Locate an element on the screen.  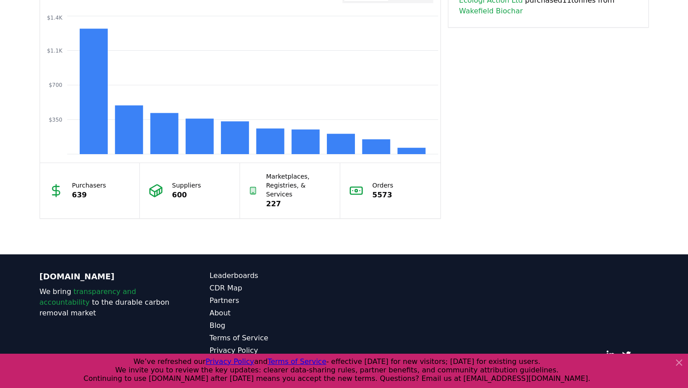
a: CDR Map is located at coordinates (277, 288).